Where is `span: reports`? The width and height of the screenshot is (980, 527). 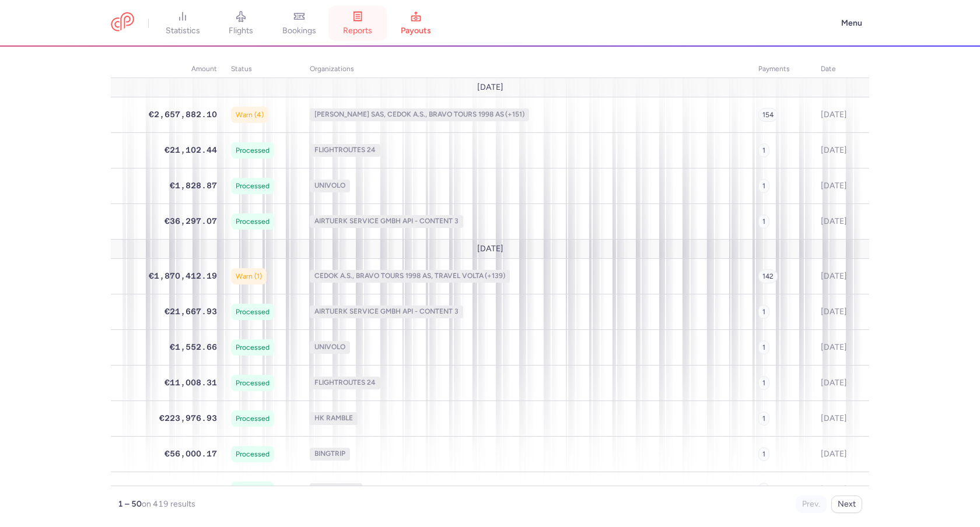
span: reports is located at coordinates (358, 31).